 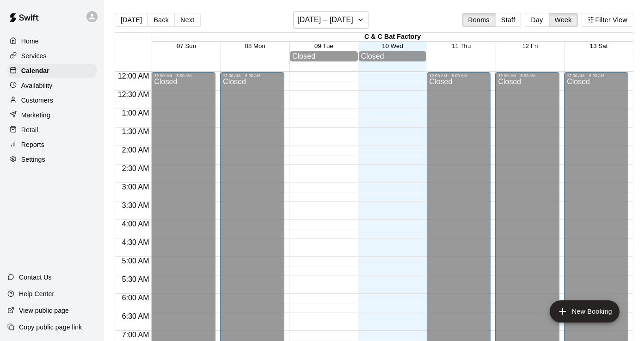 I want to click on span: 7:00 AM, so click(x=135, y=334).